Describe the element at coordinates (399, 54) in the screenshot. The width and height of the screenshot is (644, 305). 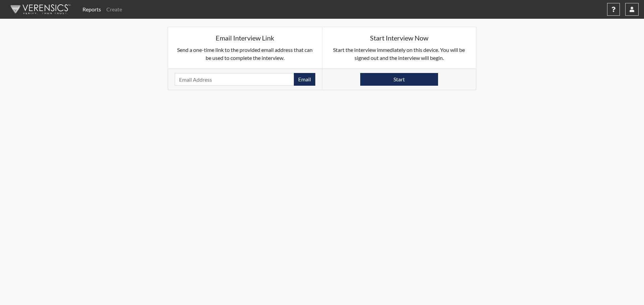
I see `p: Start the interview immediately on this device. You will be signed out and the interview will begin.` at that location.